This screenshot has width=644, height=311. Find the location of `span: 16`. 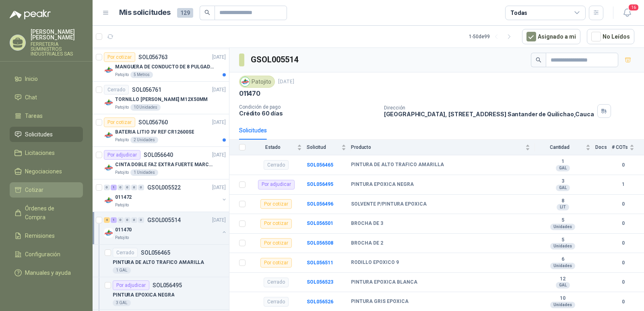

span: 16 is located at coordinates (633, 7).